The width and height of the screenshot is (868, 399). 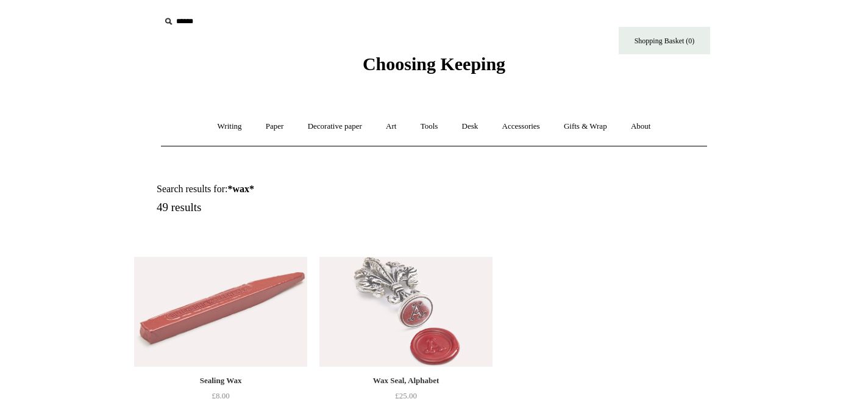 What do you see at coordinates (275, 126) in the screenshot?
I see `a: Paper` at bounding box center [275, 126].